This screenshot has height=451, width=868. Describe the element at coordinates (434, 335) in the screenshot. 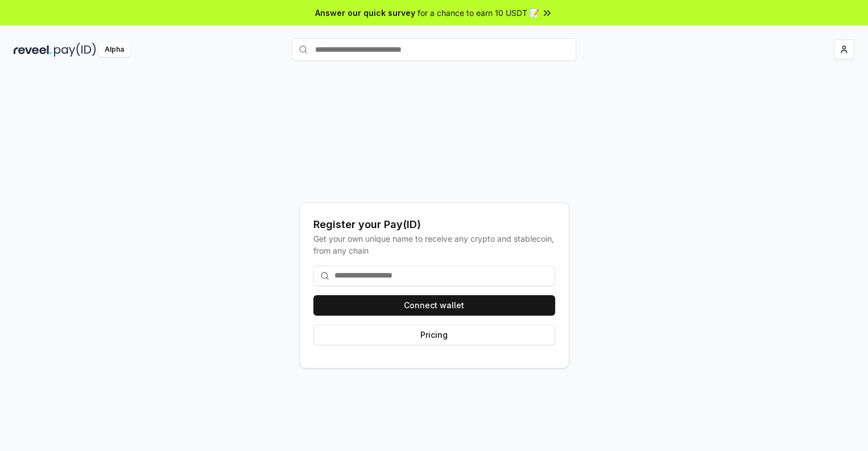

I see `button: Pricing` at that location.